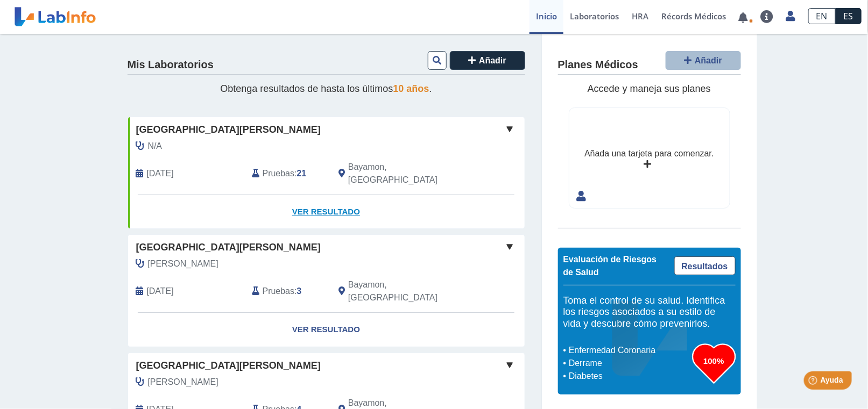 The image size is (868, 409). What do you see at coordinates (155, 146) in the screenshot?
I see `span: N/A` at bounding box center [155, 146].